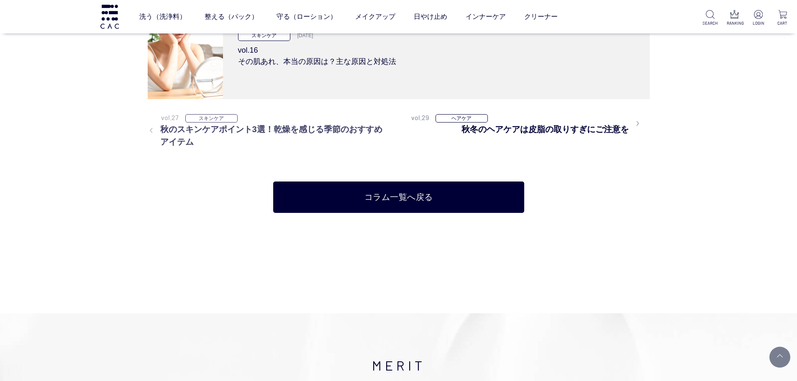 The width and height of the screenshot is (797, 381). Describe the element at coordinates (173, 118) in the screenshot. I see `p: vol.27` at that location.